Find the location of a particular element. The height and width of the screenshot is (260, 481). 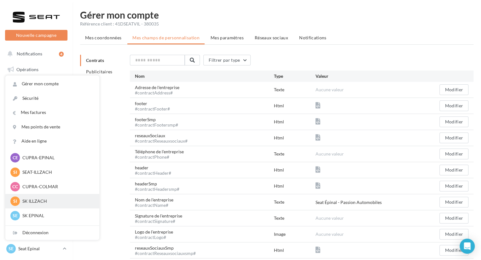

span: Mes coordonnées is located at coordinates (103, 38).